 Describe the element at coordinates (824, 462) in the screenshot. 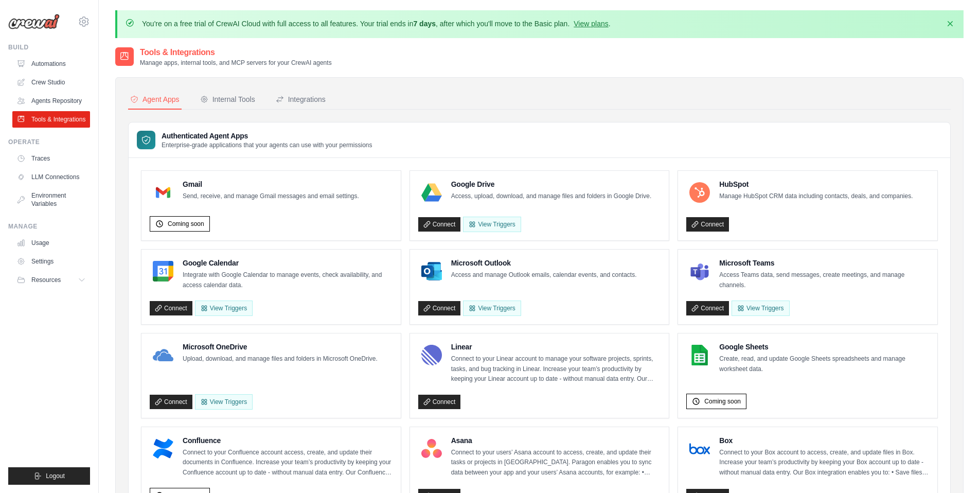

I see `p: Connect to your Box account to access, create, and update files in Box. Increase your team’s prod...` at that location.